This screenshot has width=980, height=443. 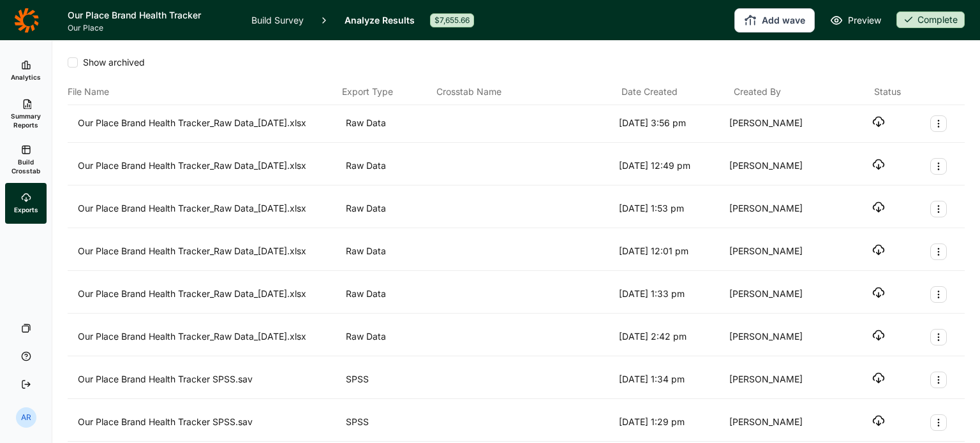 What do you see at coordinates (888, 92) in the screenshot?
I see `div: Status` at bounding box center [888, 92].